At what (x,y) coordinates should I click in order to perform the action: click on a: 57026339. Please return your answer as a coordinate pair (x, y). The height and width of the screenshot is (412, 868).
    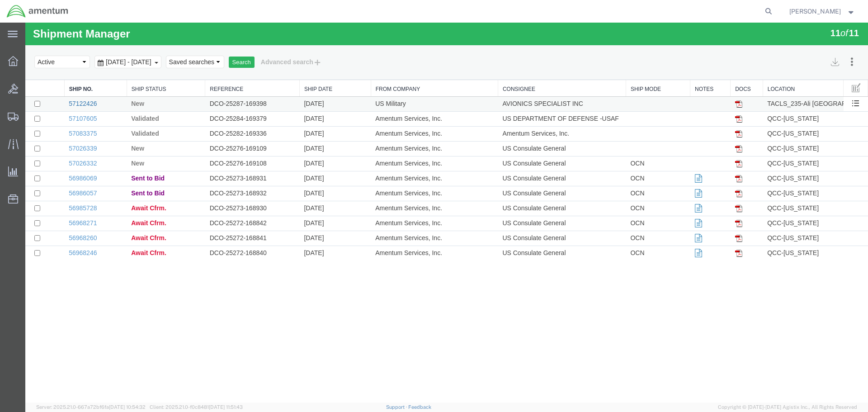
    Looking at the image, I should click on (57, 126).